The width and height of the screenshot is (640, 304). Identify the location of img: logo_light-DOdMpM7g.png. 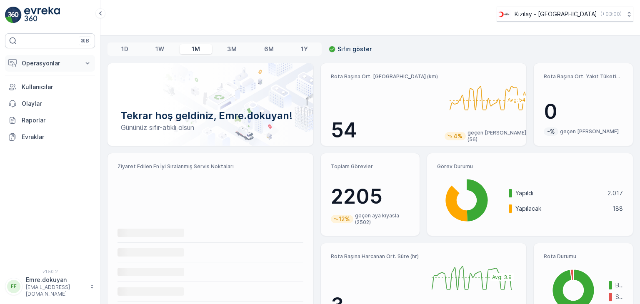
(42, 15).